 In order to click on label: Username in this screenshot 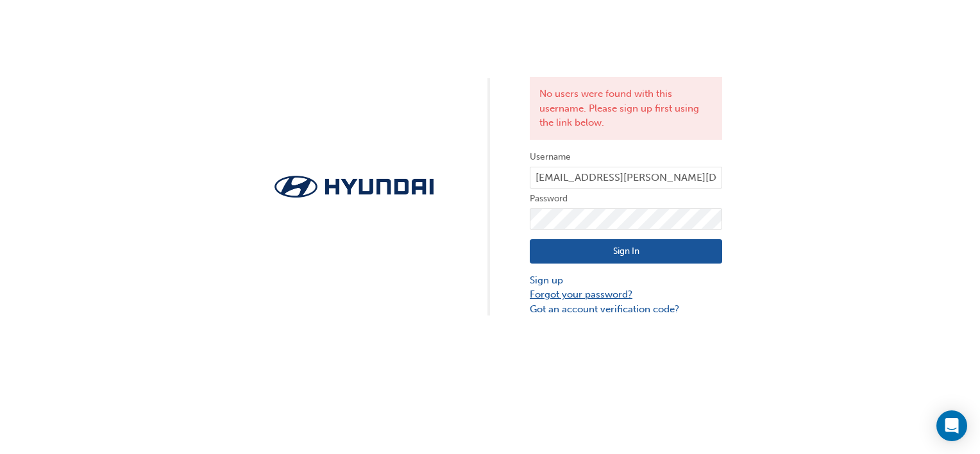, I will do `click(626, 157)`.